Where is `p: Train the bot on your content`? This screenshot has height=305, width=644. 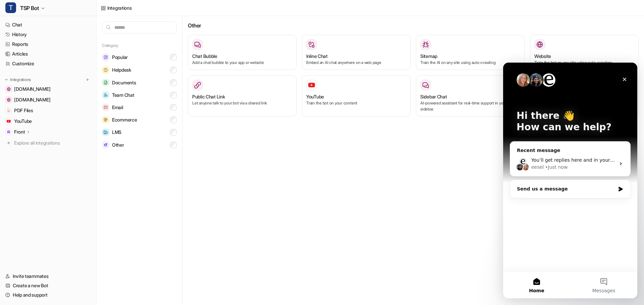
p: Train the bot on your content is located at coordinates (356, 103).